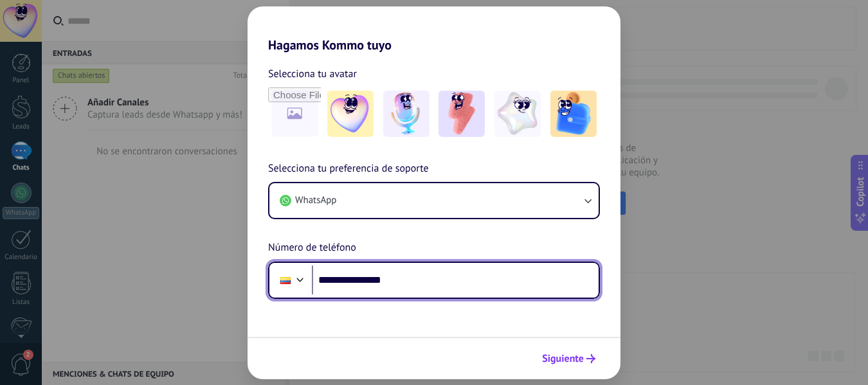 The image size is (868, 385). Describe the element at coordinates (574, 114) in the screenshot. I see `img: -5.jpeg` at that location.